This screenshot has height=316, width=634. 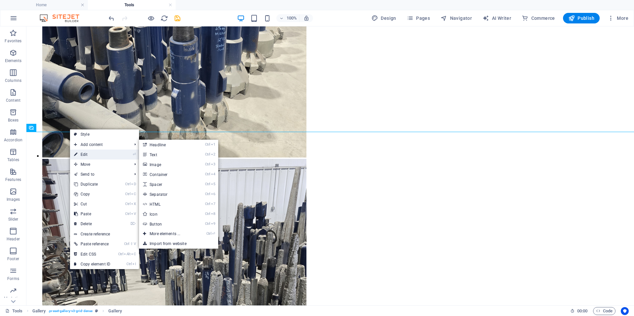 I want to click on a: Create reference, so click(x=104, y=234).